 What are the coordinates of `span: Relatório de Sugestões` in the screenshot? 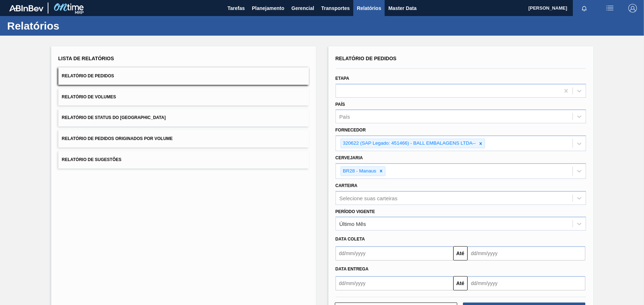 It's located at (92, 160).